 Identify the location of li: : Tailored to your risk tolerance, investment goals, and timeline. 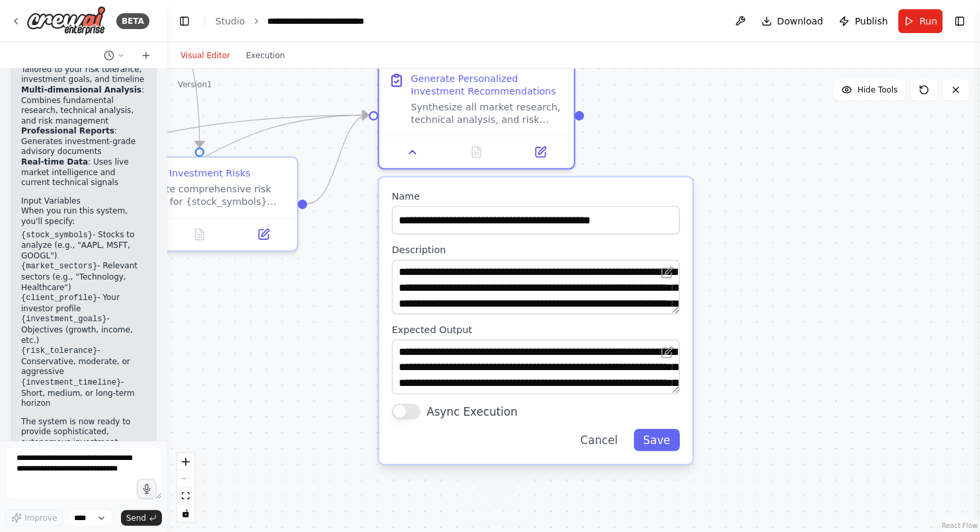
(83, 69).